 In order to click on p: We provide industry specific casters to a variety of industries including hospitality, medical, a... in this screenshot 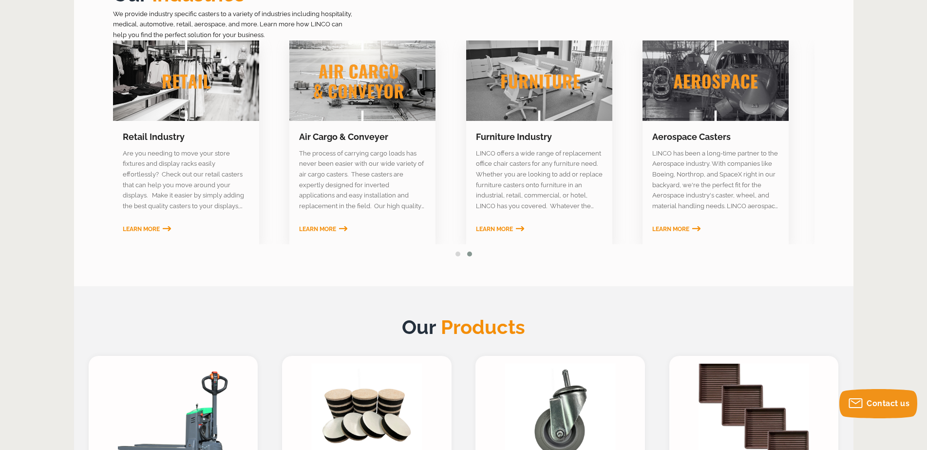, I will do `click(235, 24)`.